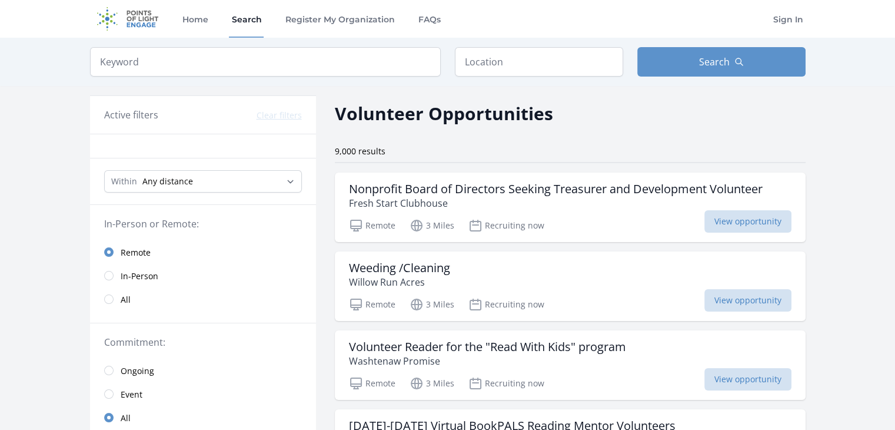  Describe the element at coordinates (570, 365) in the screenshot. I see `a: Volunteer Reader for the "Read With Kids" program Washtenaw Promise Remote 3 Miles Recruiting now...` at that location.